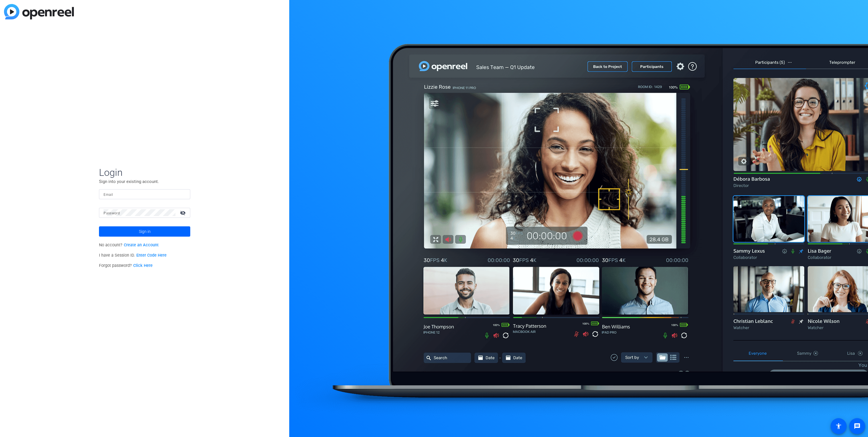  What do you see at coordinates (108, 195) in the screenshot?
I see `mat-label: Email` at bounding box center [108, 195].